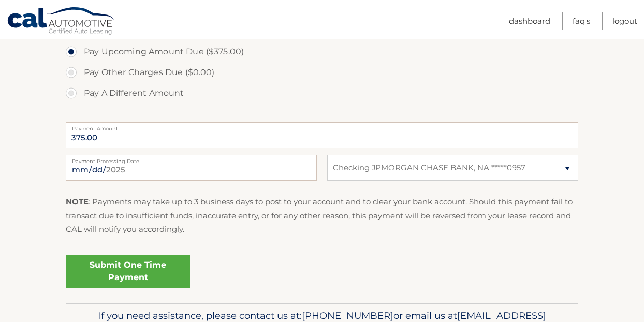 This screenshot has width=644, height=322. Describe the element at coordinates (128, 271) in the screenshot. I see `a: Submit One Time Payment` at that location.